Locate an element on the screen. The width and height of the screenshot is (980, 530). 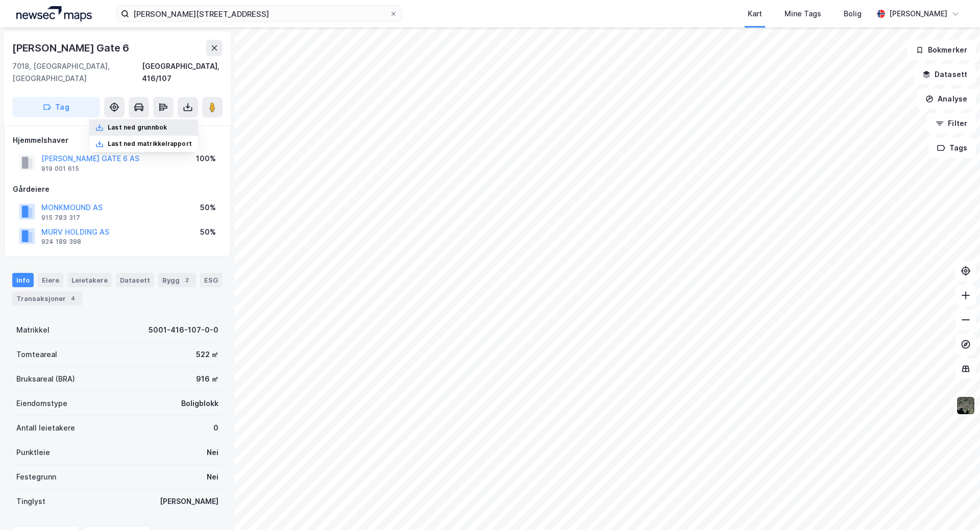
div: Mine Tags is located at coordinates (803, 14).